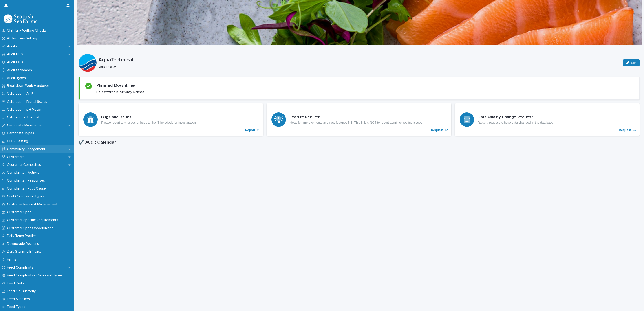 The width and height of the screenshot is (644, 311). Describe the element at coordinates (634, 63) in the screenshot. I see `span: Edit` at that location.